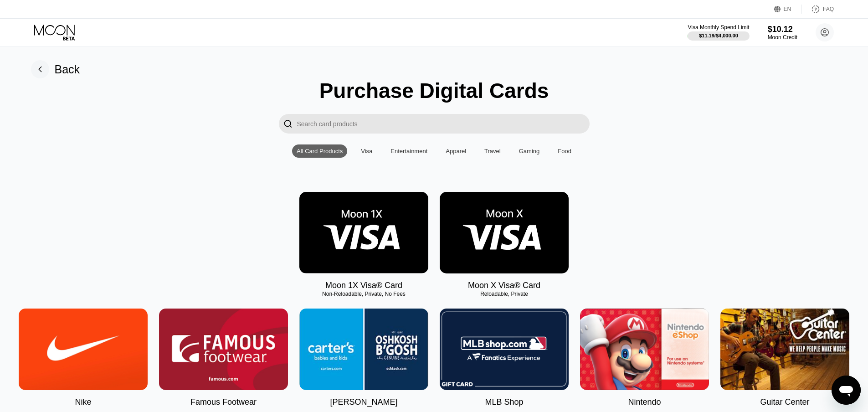 The height and width of the screenshot is (412, 868). What do you see at coordinates (493, 151) in the screenshot?
I see `div: Travel` at bounding box center [493, 151].